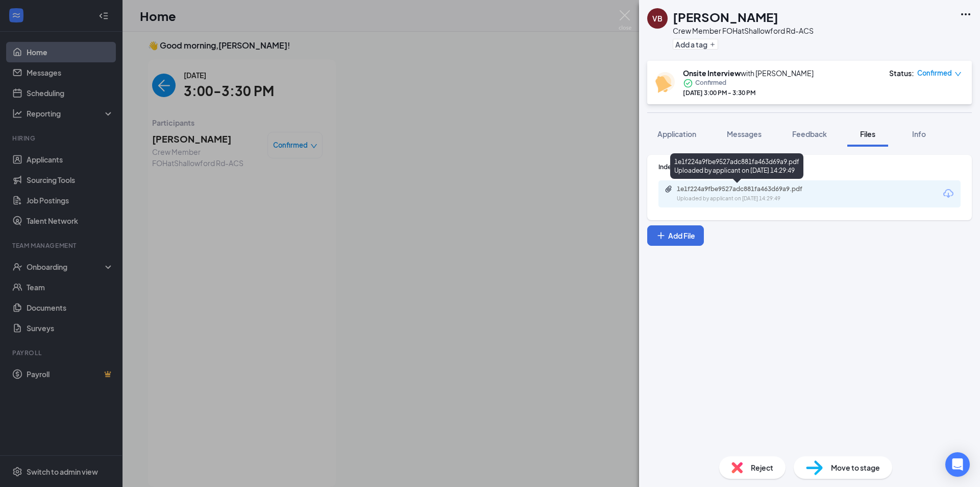  What do you see at coordinates (966, 15) in the screenshot?
I see `svg: Ellipses` at bounding box center [966, 15].